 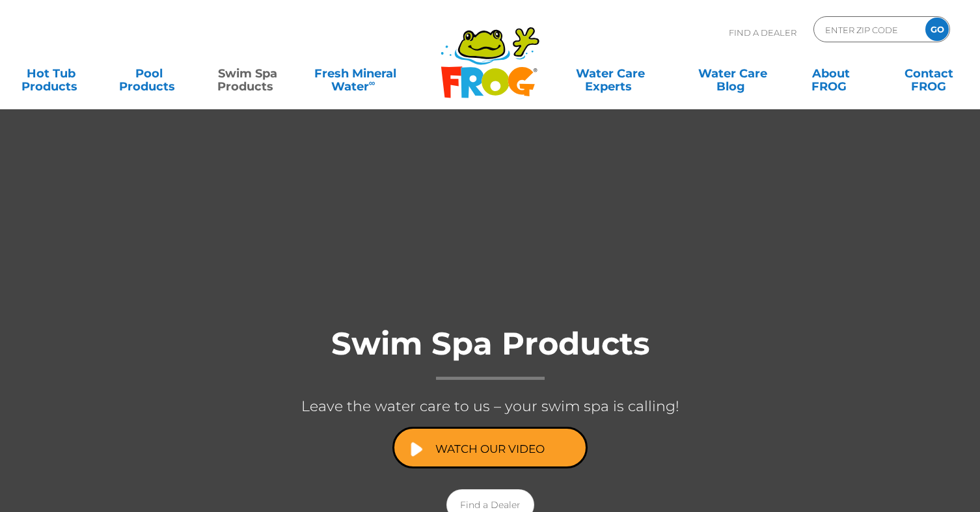 I want to click on a: Watch Our Video, so click(x=490, y=448).